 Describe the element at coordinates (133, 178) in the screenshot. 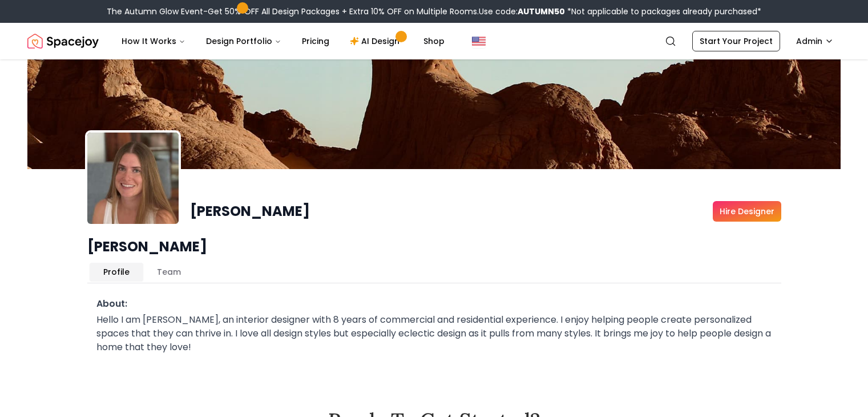

I see `img: designer` at that location.